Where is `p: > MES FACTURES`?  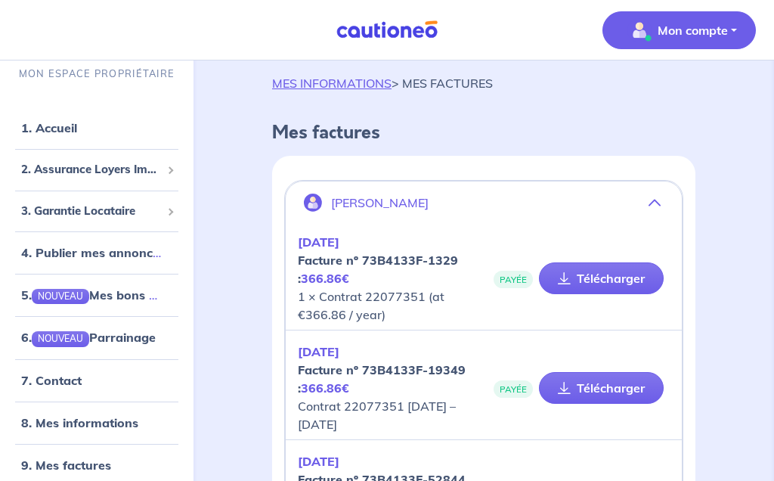 p: > MES FACTURES is located at coordinates (383, 83).